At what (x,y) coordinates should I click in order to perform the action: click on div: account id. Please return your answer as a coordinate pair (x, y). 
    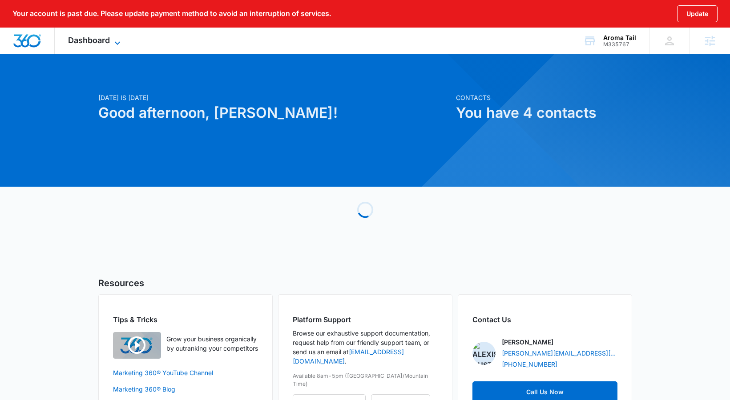
    Looking at the image, I should click on (620, 44).